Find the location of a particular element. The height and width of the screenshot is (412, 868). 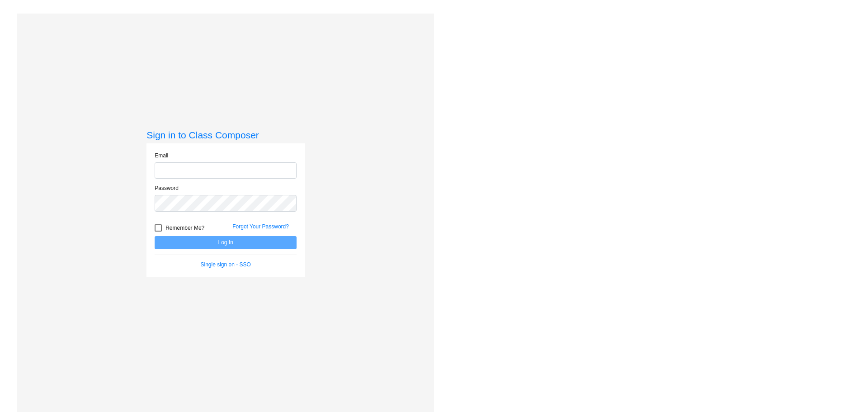

a: Forgot Your Password? is located at coordinates (260, 227).